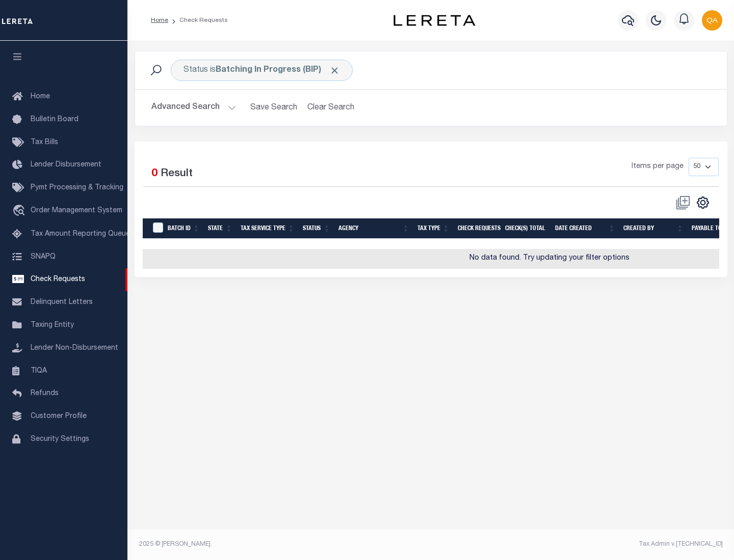  Describe the element at coordinates (62, 302) in the screenshot. I see `span: Delinquent Letters` at that location.